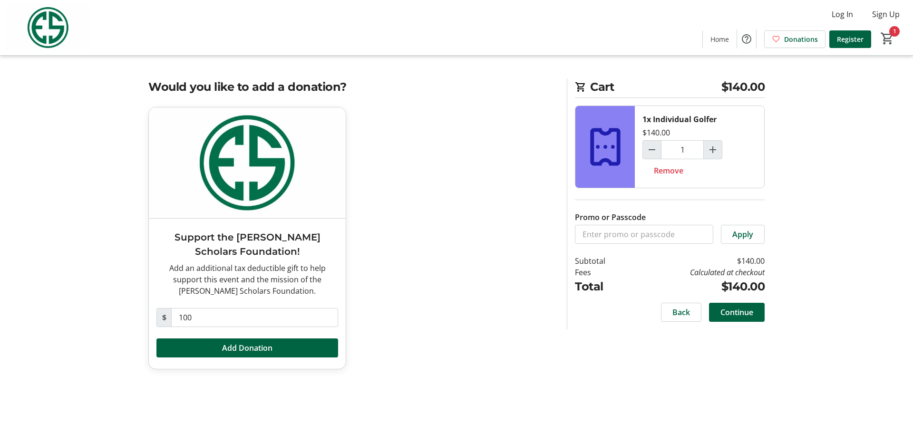 The image size is (913, 433). I want to click on a: Register, so click(850, 39).